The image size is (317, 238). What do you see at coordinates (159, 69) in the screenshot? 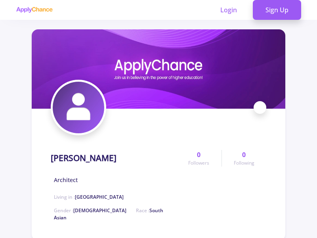
I see `img: Edris Seddiqicover image` at bounding box center [159, 69].